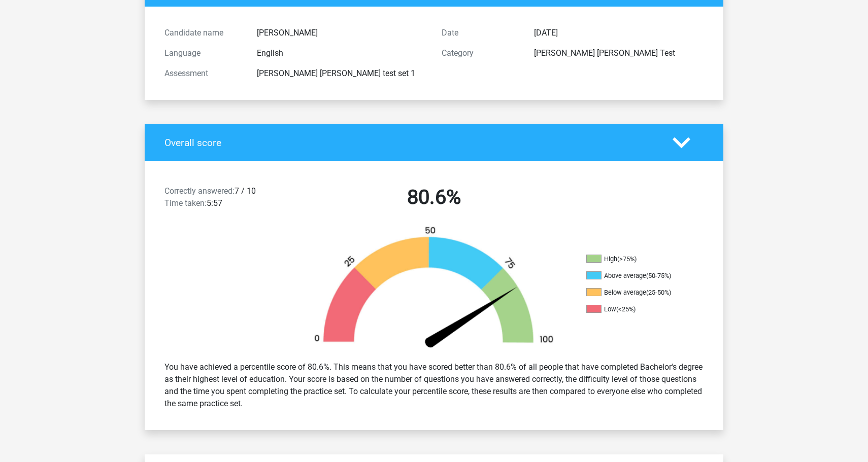 The image size is (868, 462). Describe the element at coordinates (203, 73) in the screenshot. I see `div: Assessment` at that location.